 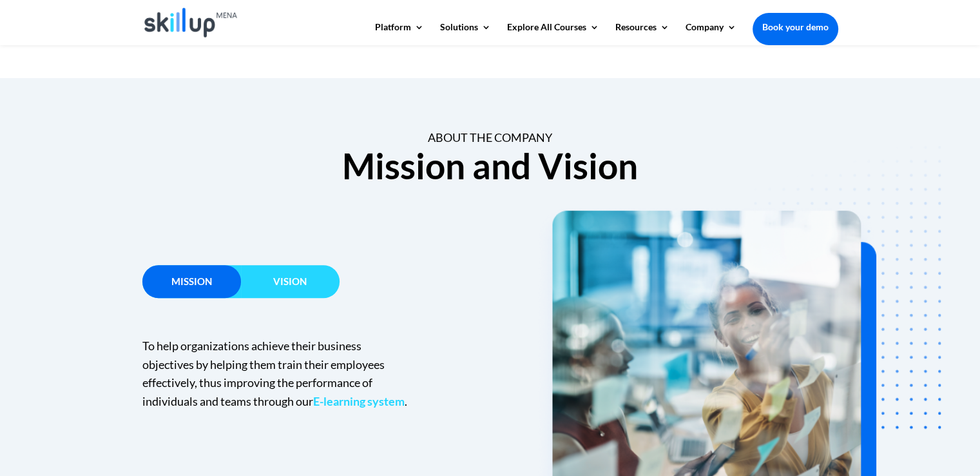 I want to click on a: Book your demo, so click(x=795, y=27).